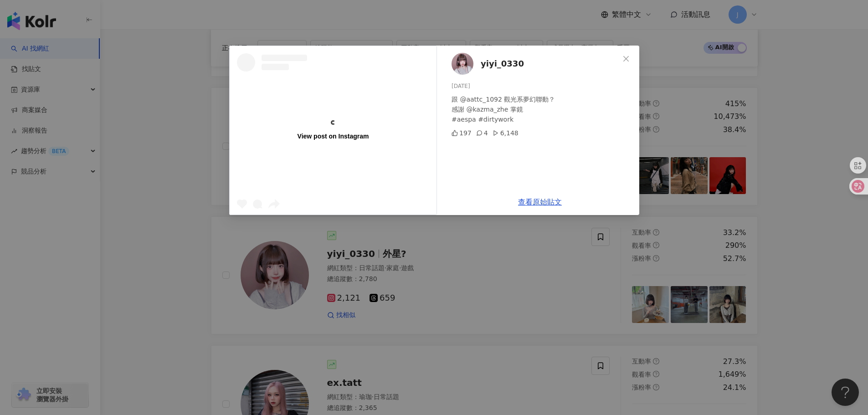 The height and width of the screenshot is (415, 868). I want to click on a: View post on Instagram, so click(333, 130).